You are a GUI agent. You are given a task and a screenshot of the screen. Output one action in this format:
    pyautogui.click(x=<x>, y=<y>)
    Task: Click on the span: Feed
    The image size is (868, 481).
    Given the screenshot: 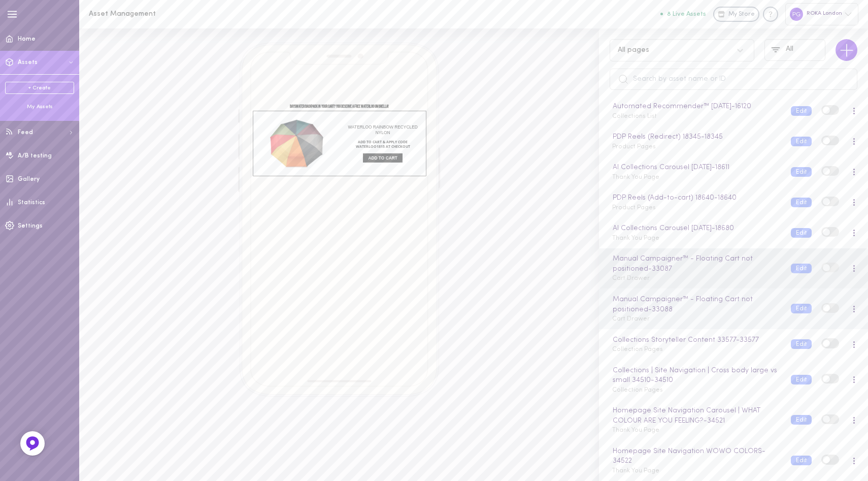 What is the action you would take?
    pyautogui.click(x=25, y=132)
    